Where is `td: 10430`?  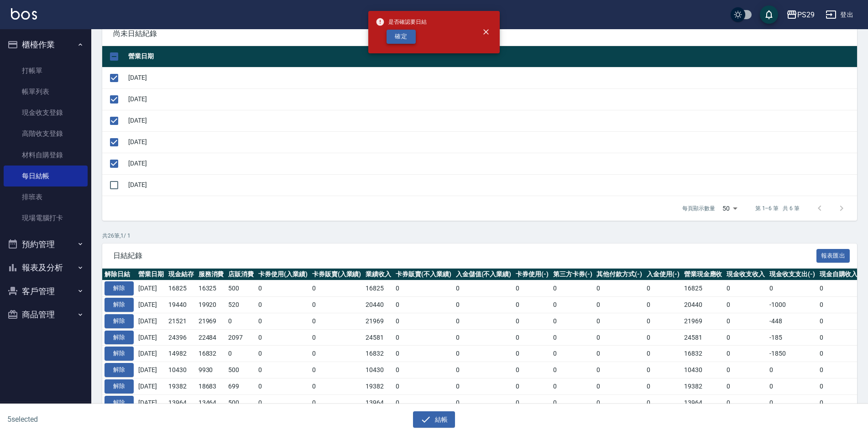
td: 10430 is located at coordinates (378, 371).